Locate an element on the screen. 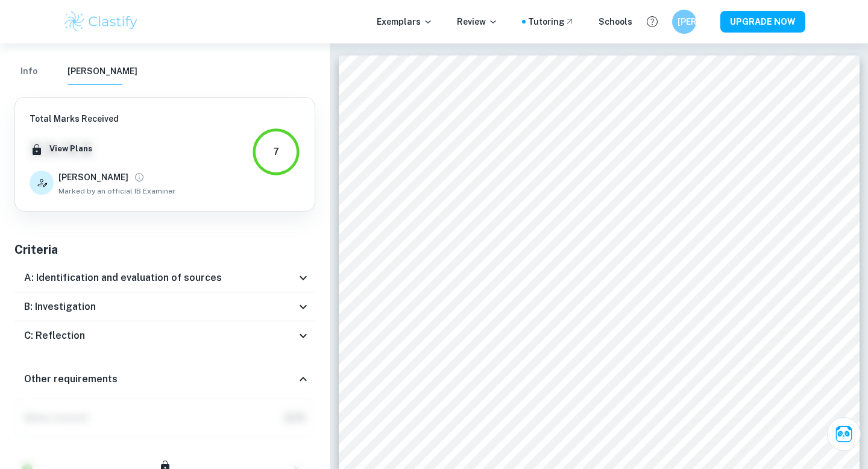 The width and height of the screenshot is (868, 469). h6: C: Reflection is located at coordinates (54, 336).